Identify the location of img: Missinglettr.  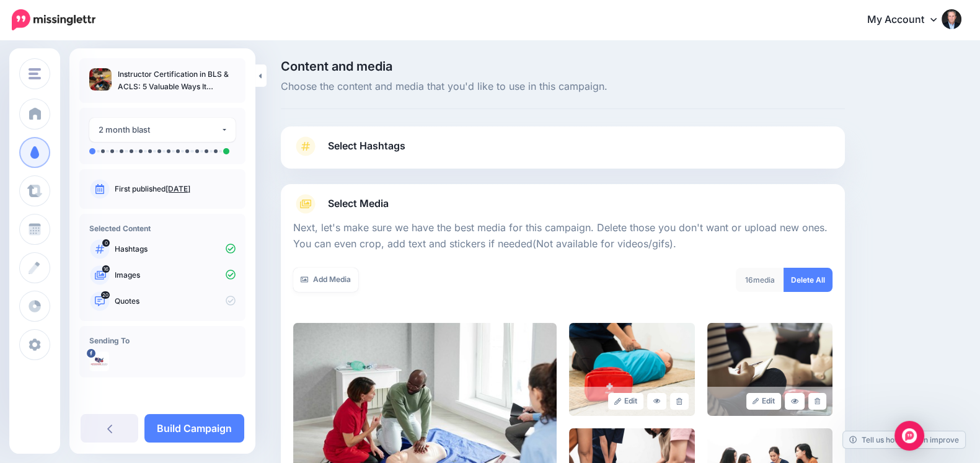
(53, 20).